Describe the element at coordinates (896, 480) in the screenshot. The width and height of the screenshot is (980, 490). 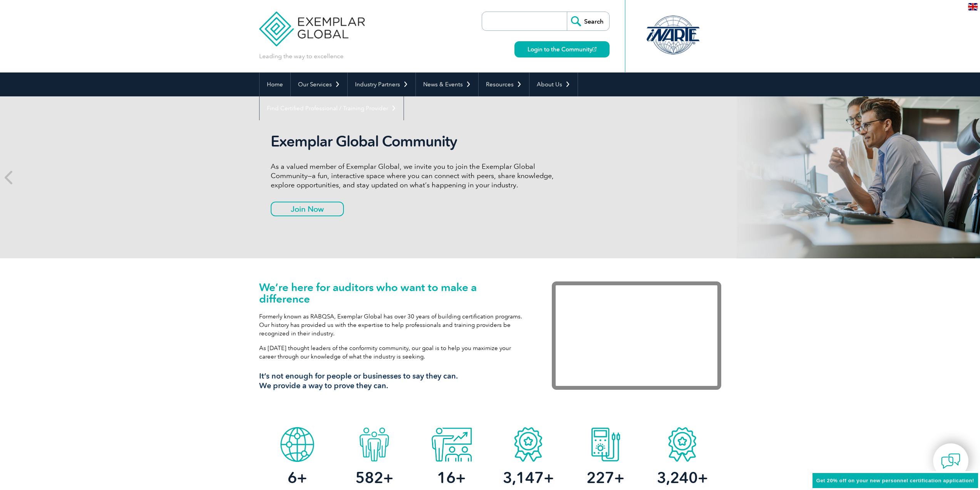
I see `span: Get 20% off on your new personnel certification application!` at that location.